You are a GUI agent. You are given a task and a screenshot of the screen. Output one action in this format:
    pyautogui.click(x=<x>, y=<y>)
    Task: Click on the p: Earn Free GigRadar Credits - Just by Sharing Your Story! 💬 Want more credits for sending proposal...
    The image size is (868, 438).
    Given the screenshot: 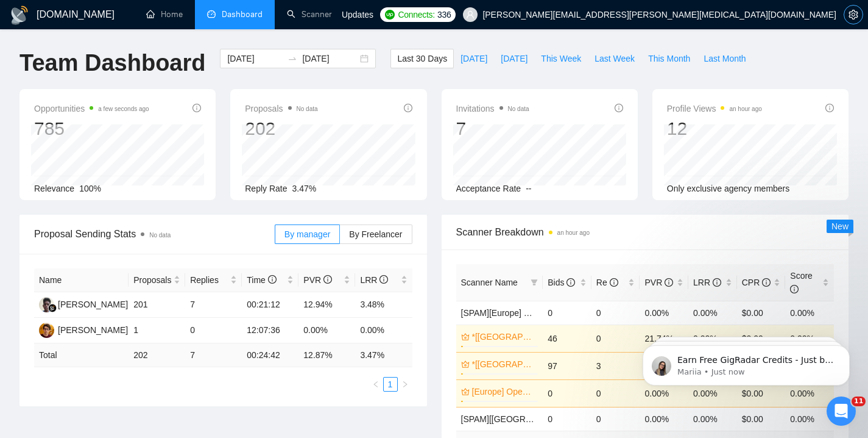 What is the action you would take?
    pyautogui.click(x=131, y=41)
    